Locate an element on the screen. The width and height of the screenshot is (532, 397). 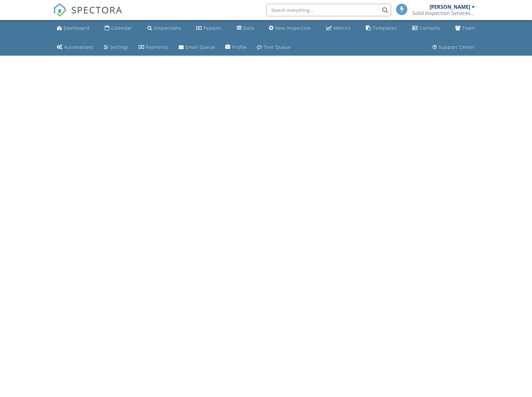
div: Payouts is located at coordinates (212, 28).